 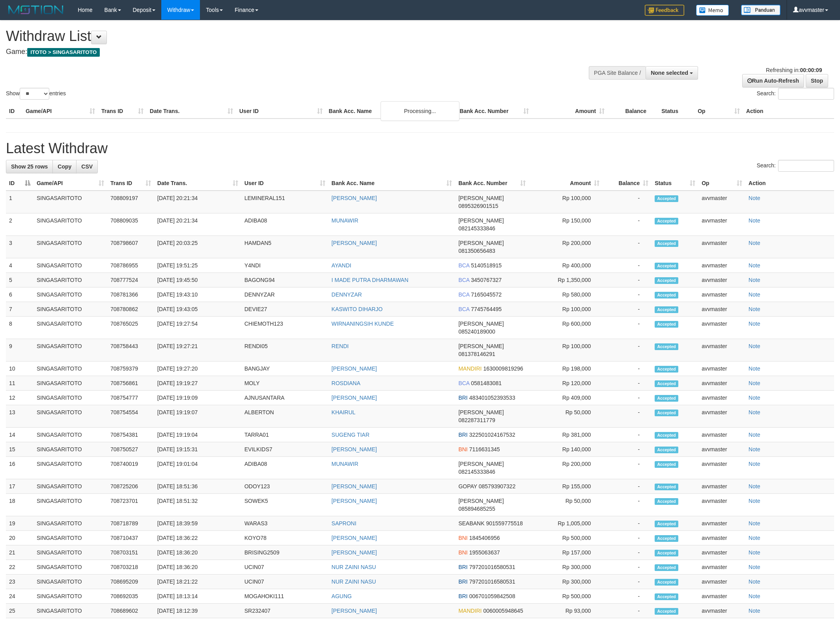 I want to click on th: Date Trans., so click(x=191, y=111).